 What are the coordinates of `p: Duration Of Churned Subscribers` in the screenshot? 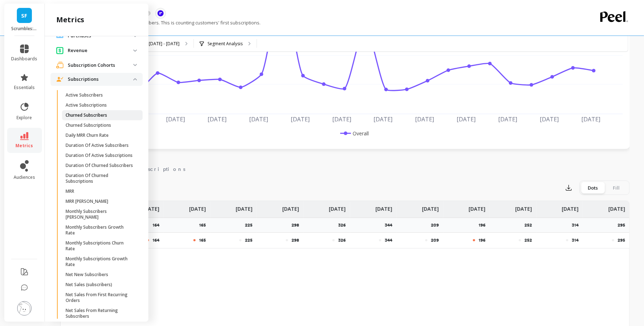 It's located at (99, 165).